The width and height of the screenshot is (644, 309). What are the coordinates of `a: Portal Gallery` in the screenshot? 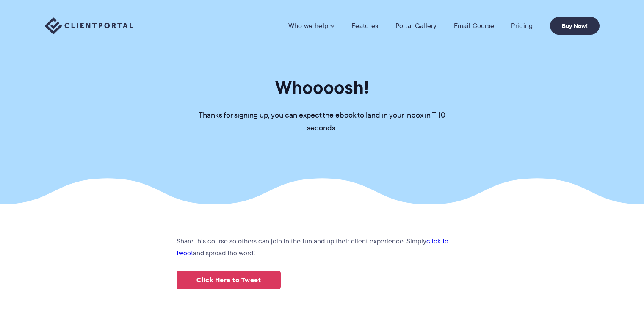 It's located at (416, 26).